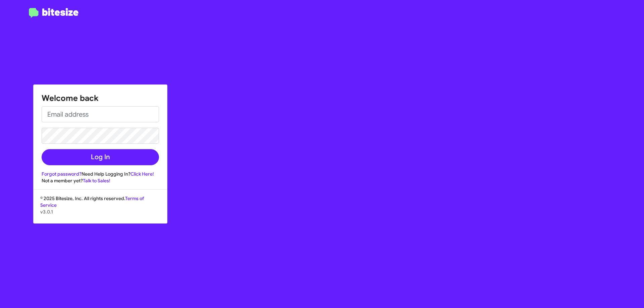  What do you see at coordinates (100, 157) in the screenshot?
I see `button: Log In` at bounding box center [100, 157].